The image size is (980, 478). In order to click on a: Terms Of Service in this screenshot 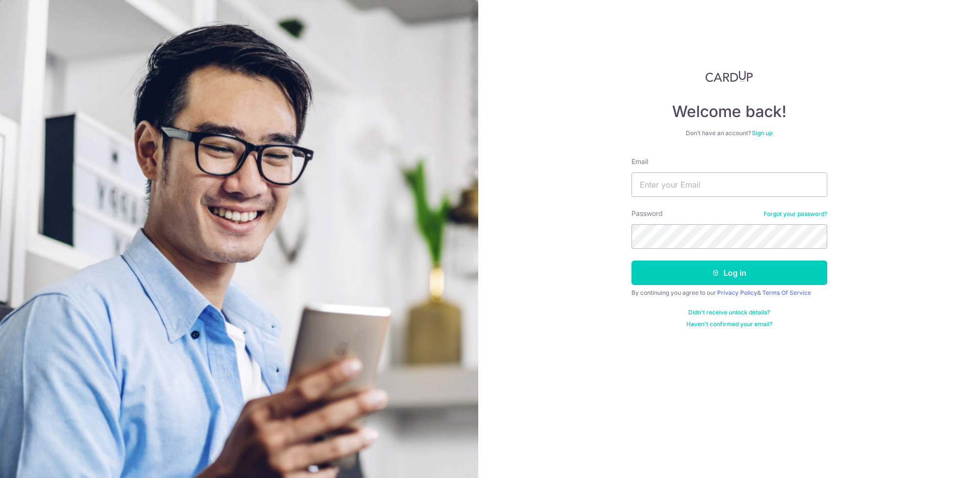, I will do `click(787, 293)`.